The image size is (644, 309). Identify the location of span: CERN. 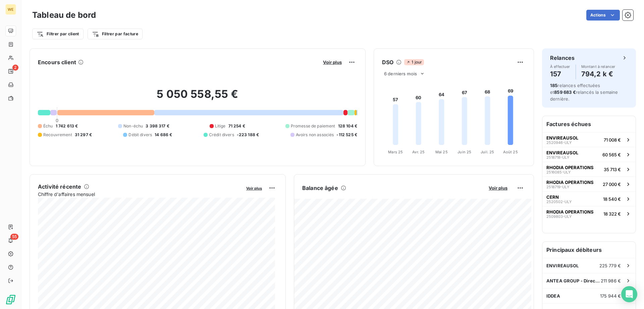
(552, 196).